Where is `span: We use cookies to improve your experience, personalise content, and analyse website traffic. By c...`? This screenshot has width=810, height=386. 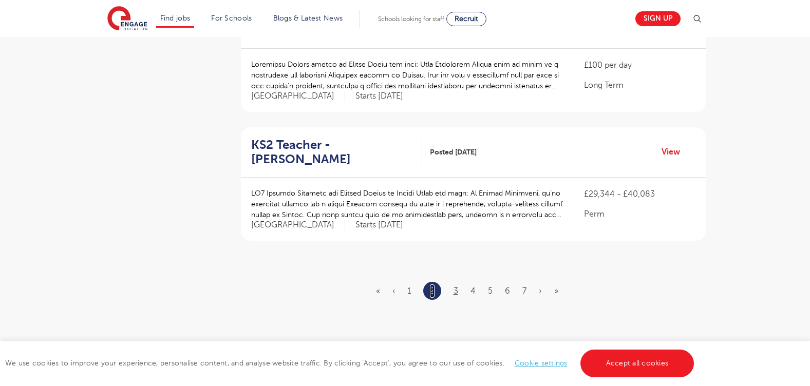
span: We use cookies to improve your experience, personalise content, and analyse website traffic. By c... is located at coordinates (351, 363).